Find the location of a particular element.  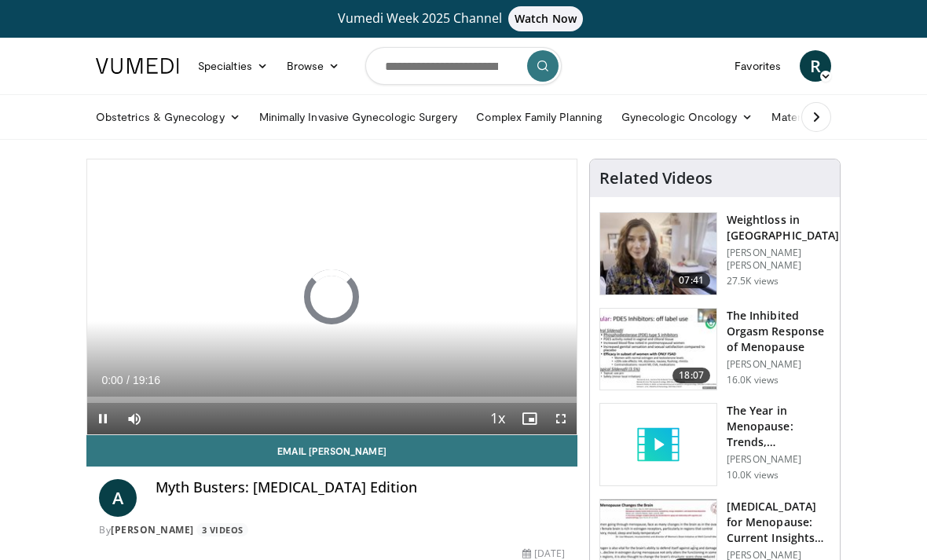

input: Search topics, interventions is located at coordinates (464, 66).